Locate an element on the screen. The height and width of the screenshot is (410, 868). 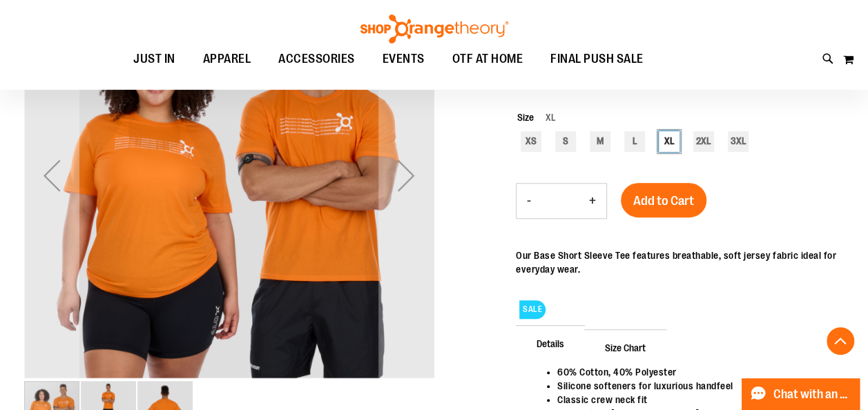
div: 2XL is located at coordinates (703, 142).